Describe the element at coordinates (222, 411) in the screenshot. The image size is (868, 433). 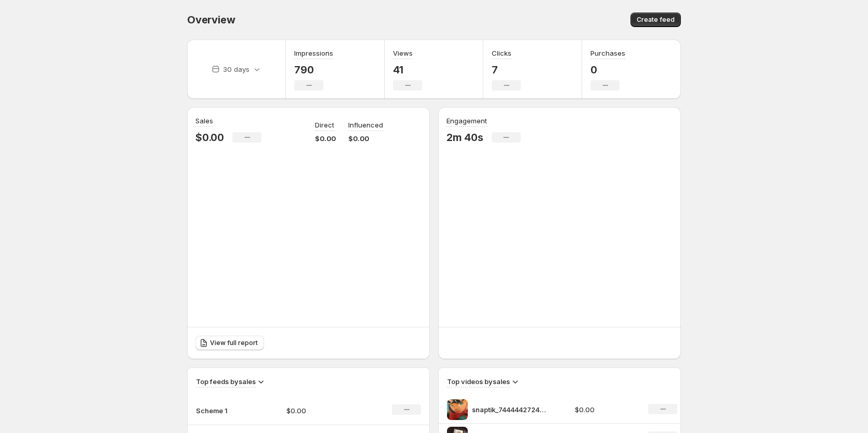
I see `p: Scheme 1` at that location.